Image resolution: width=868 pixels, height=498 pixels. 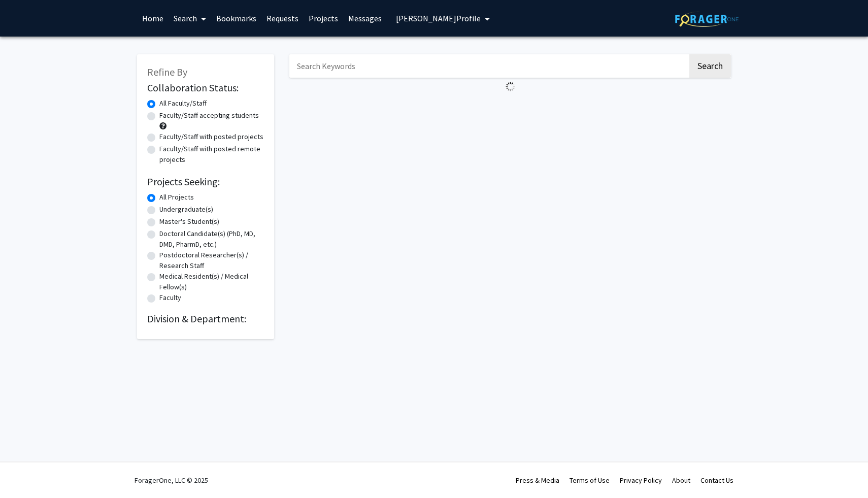 I want to click on a: Home, so click(x=153, y=18).